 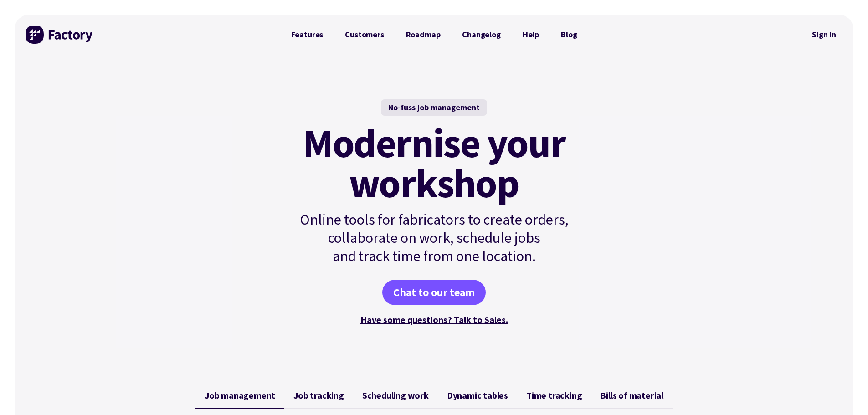 I want to click on a: Chat to our team, so click(x=434, y=293).